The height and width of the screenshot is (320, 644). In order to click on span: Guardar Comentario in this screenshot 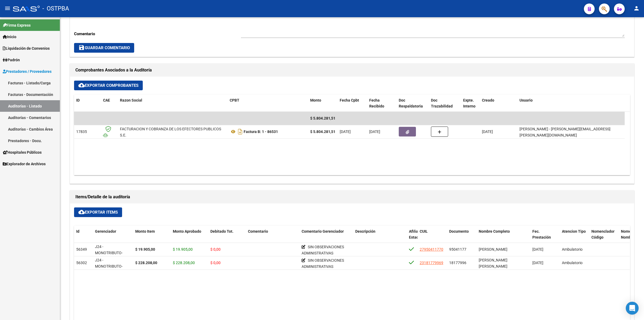, I will do `click(104, 48)`.